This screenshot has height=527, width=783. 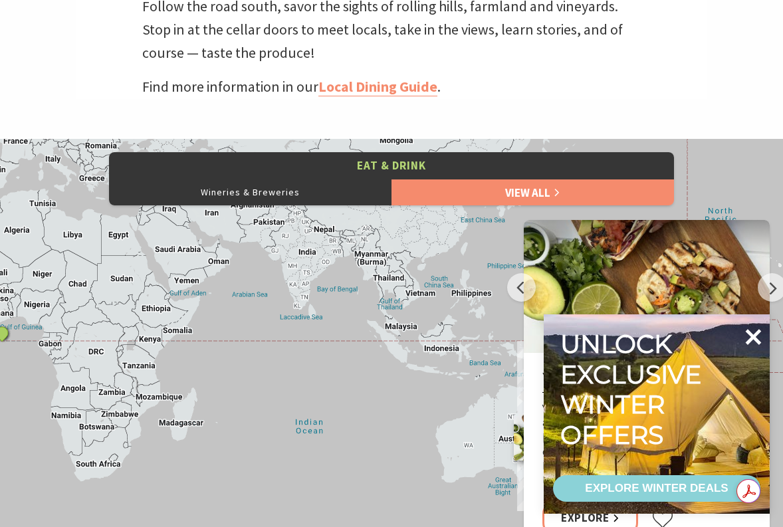 What do you see at coordinates (521, 287) in the screenshot?
I see `button: Previous` at bounding box center [521, 287].